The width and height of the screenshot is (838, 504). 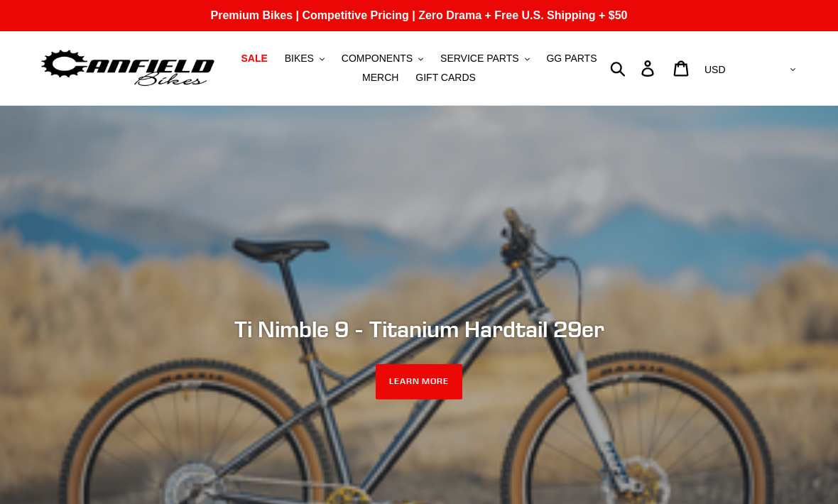 I want to click on a: MERCH, so click(x=380, y=77).